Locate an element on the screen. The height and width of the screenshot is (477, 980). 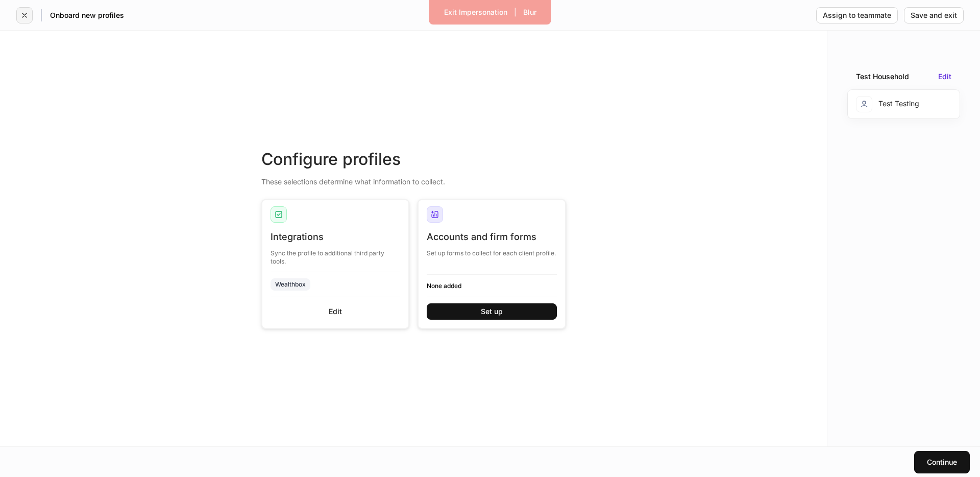
h5: Onboard new profiles is located at coordinates (87, 15).